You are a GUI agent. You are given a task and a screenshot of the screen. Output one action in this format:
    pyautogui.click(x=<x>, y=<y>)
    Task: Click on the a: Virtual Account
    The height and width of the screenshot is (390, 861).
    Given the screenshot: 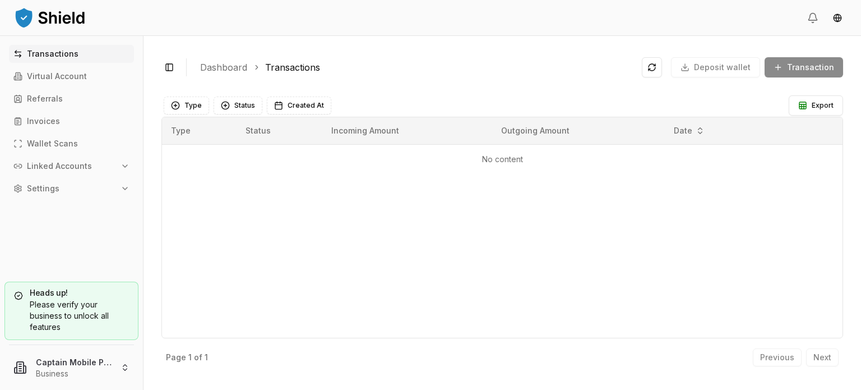 What is the action you would take?
    pyautogui.click(x=71, y=76)
    